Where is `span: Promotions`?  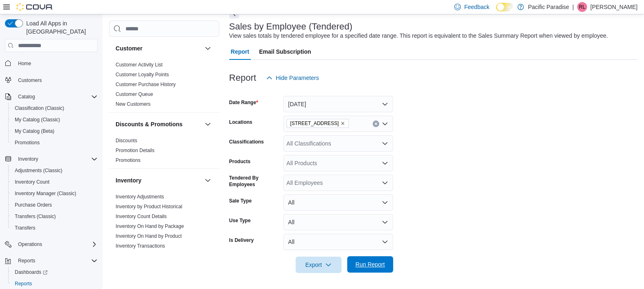 span: Promotions is located at coordinates (128, 160).